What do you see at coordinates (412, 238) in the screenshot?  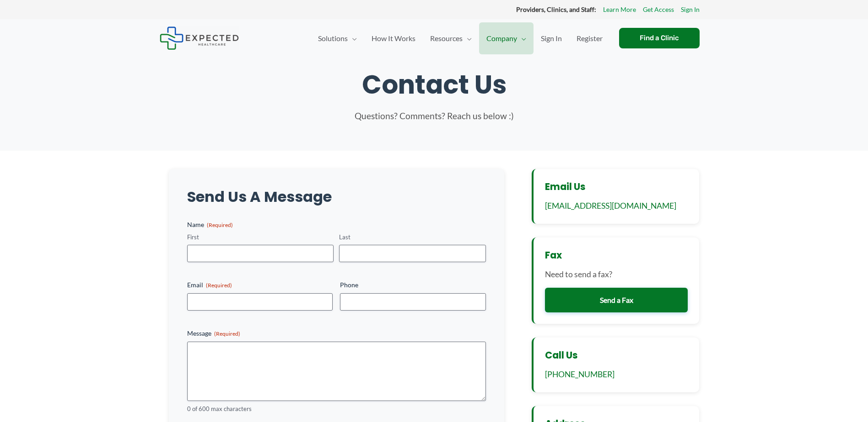 I see `label: Last` at bounding box center [412, 238].